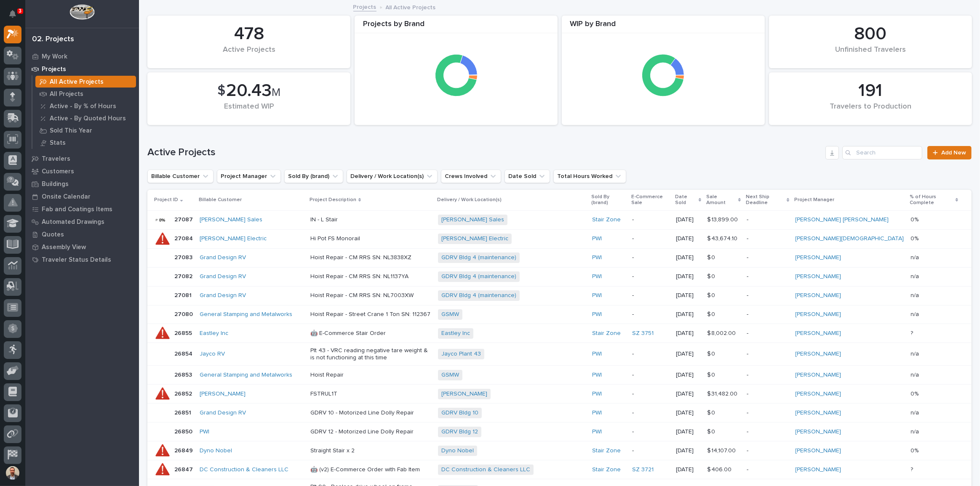  I want to click on tr: 2708127081 Grand Design RV Hoist Repair - CM RRS SN: NL7003XWGDRV Bldg 4 (maintenance) PWI -[DATE..., so click(560, 296).